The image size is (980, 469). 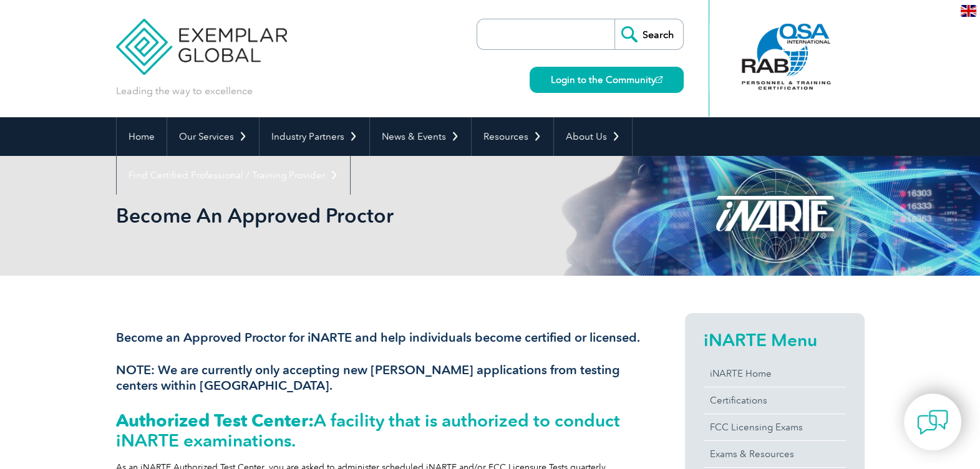 I want to click on p: Leading the way to excellence, so click(x=184, y=91).